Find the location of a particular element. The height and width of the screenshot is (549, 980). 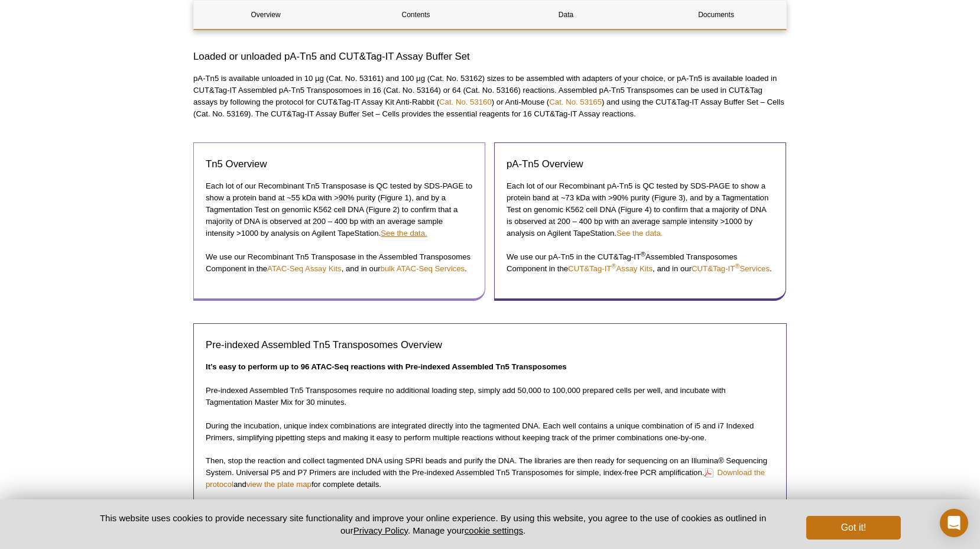

button: cookie settings is located at coordinates (494, 530).